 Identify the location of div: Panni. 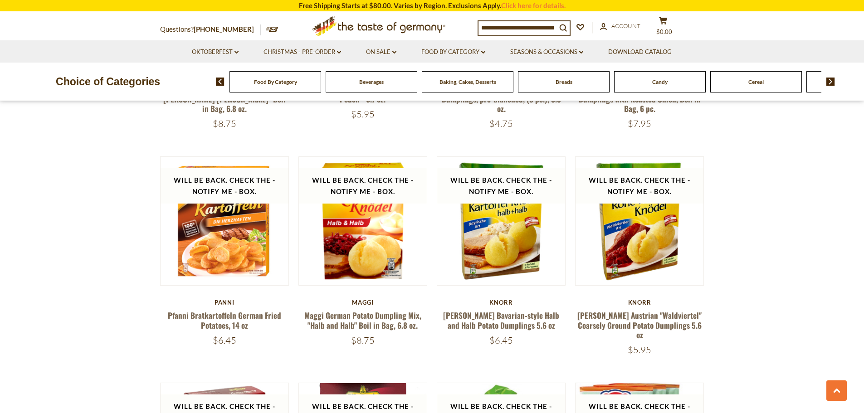
(224, 302).